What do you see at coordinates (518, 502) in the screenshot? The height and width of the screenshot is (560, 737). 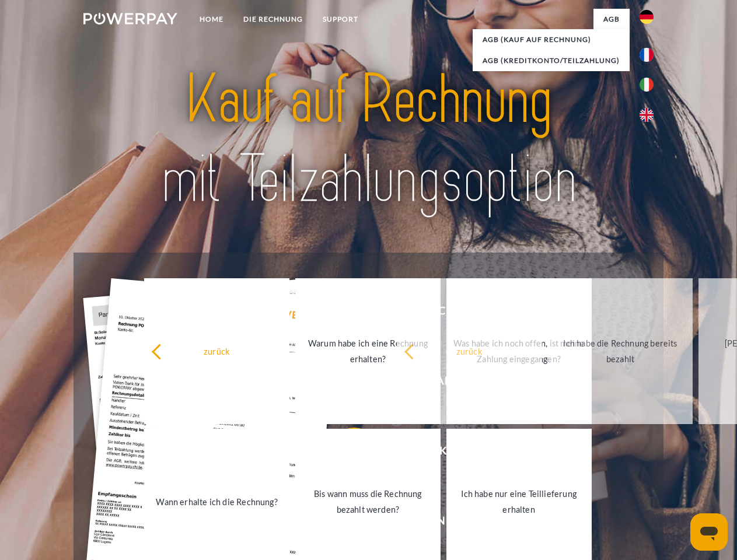 I see `div: Ich habe nur eine Teillieferung erhalten` at bounding box center [518, 502].